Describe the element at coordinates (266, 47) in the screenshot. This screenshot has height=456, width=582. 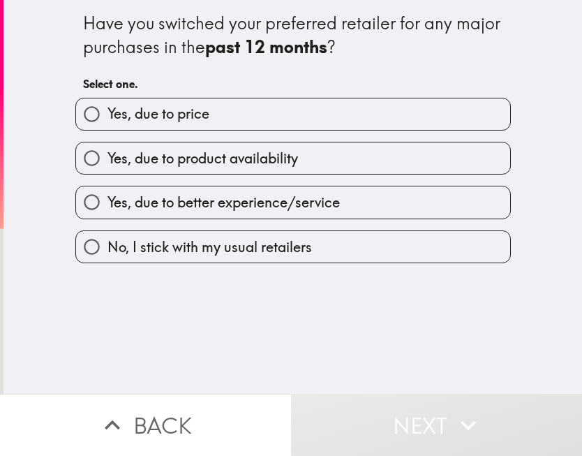
I see `b: past 12 months` at that location.